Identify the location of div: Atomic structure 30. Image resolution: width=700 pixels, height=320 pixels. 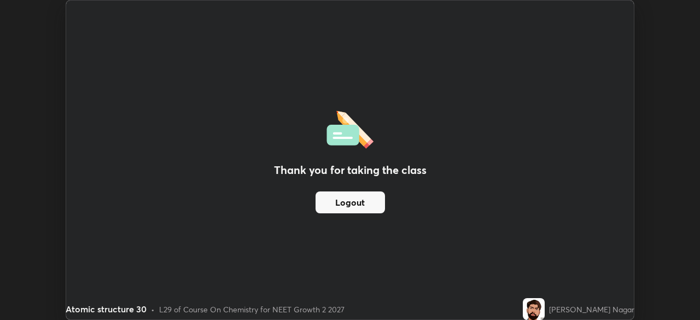
(106, 309).